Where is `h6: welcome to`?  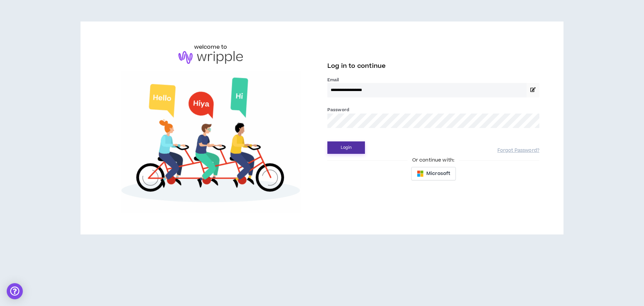
h6: welcome to is located at coordinates (210, 47).